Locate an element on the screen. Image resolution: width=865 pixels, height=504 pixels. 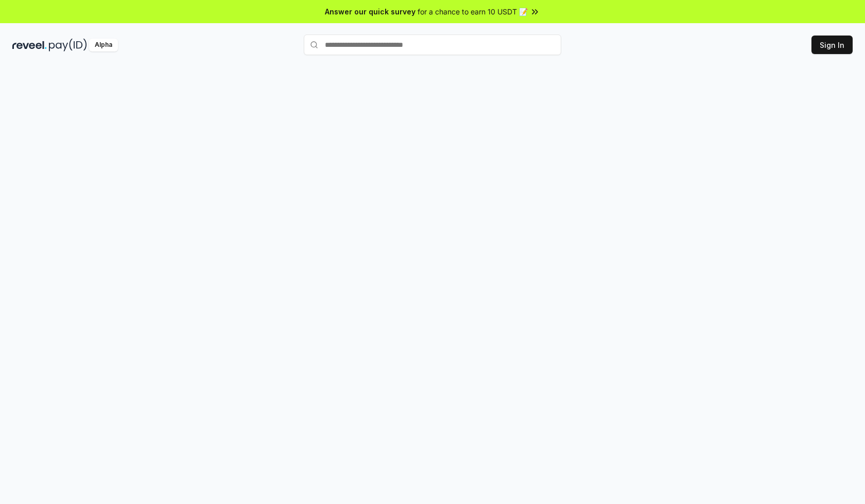
div: Alpha is located at coordinates (104, 45).